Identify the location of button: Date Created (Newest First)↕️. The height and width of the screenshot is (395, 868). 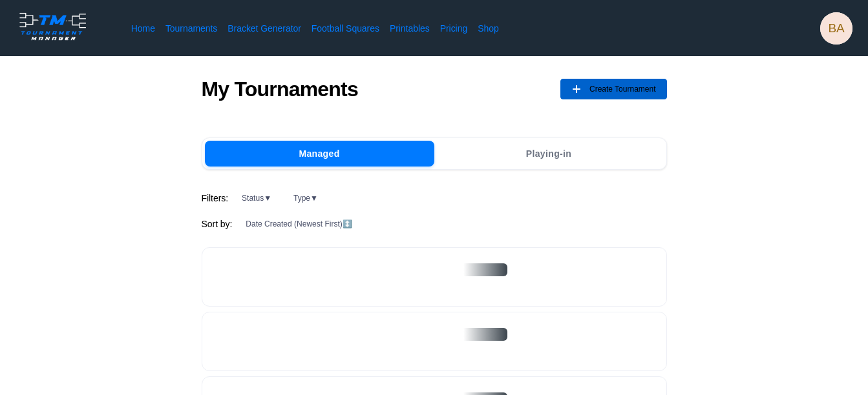
(298, 224).